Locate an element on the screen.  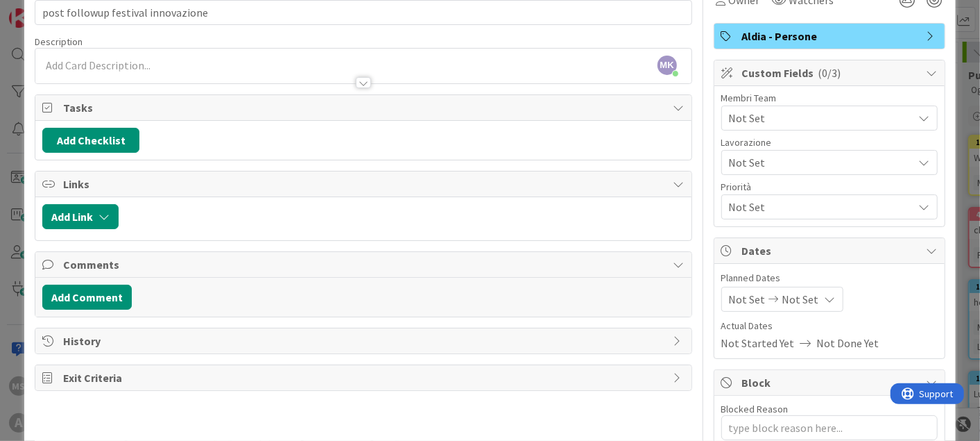
span: MK is located at coordinates (667, 66).